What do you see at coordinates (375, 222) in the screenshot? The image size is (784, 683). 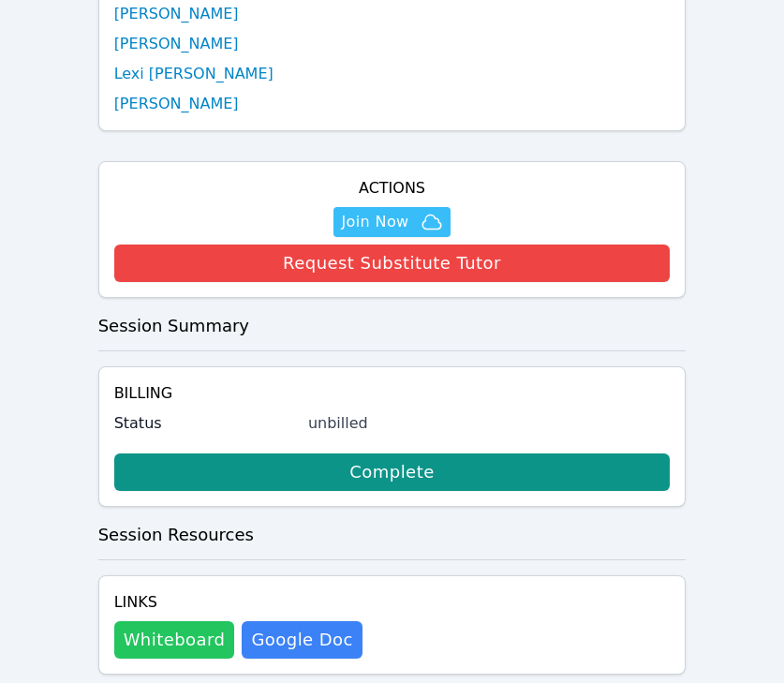 I see `span: Join Now` at bounding box center [375, 222].